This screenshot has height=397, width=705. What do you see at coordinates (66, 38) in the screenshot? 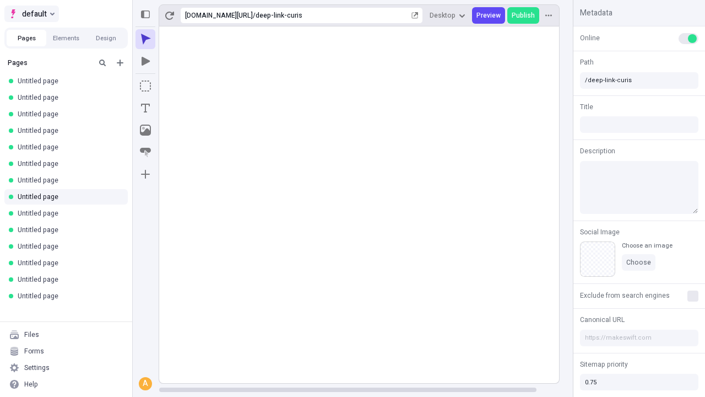
I see `button: Elements` at bounding box center [66, 38].